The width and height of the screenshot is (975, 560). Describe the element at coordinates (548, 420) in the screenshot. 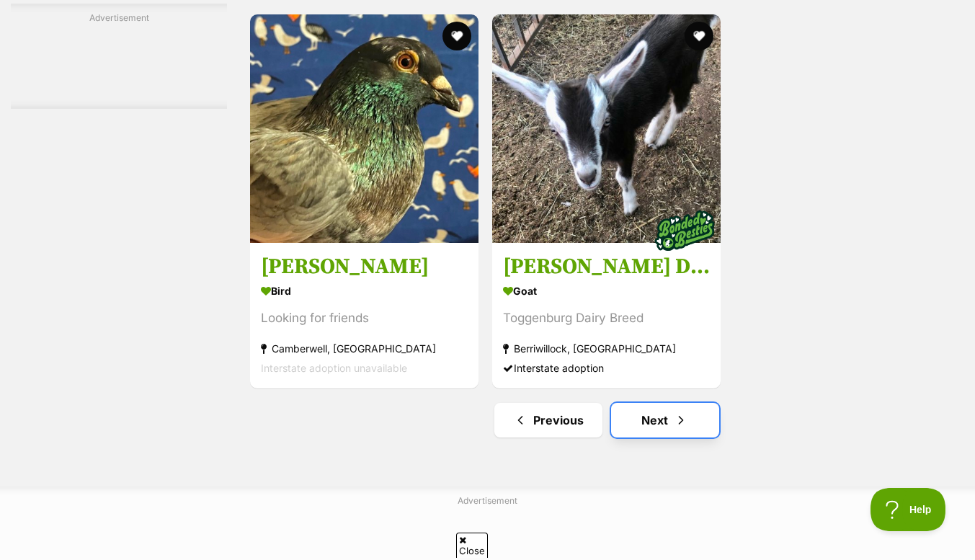

I see `a: Previous page` at that location.